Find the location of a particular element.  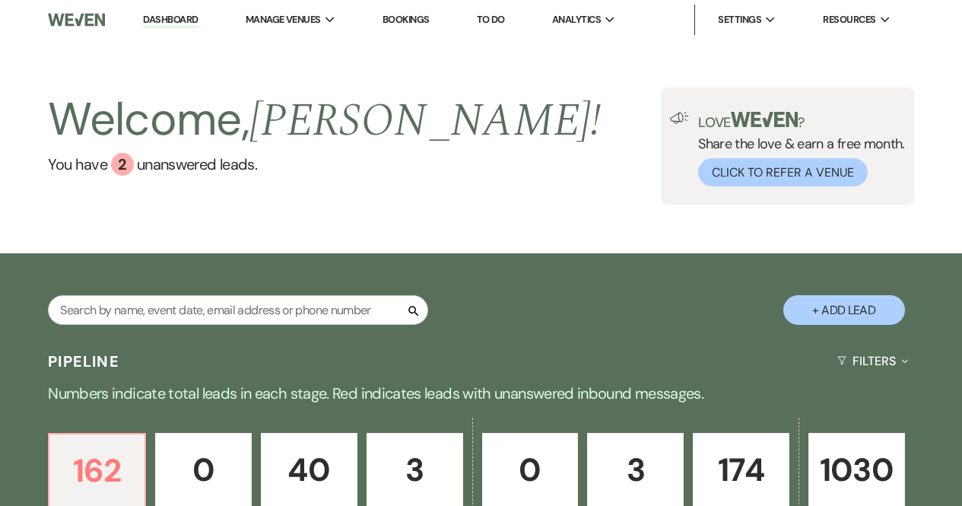

img: weven-logo-green.svg is located at coordinates (764, 119).